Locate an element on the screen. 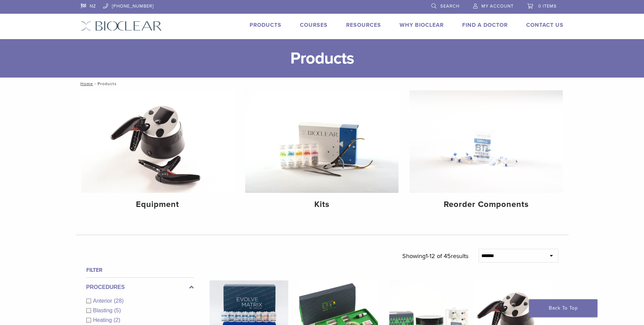 The width and height of the screenshot is (644, 325). span: Blasting is located at coordinates (104, 310).